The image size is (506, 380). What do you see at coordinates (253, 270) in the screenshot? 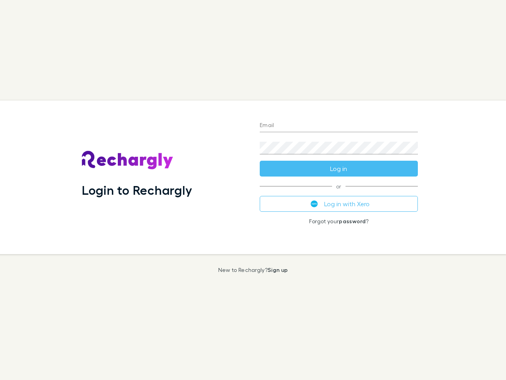
I see `p: New to Rechargly?` at bounding box center [253, 270].